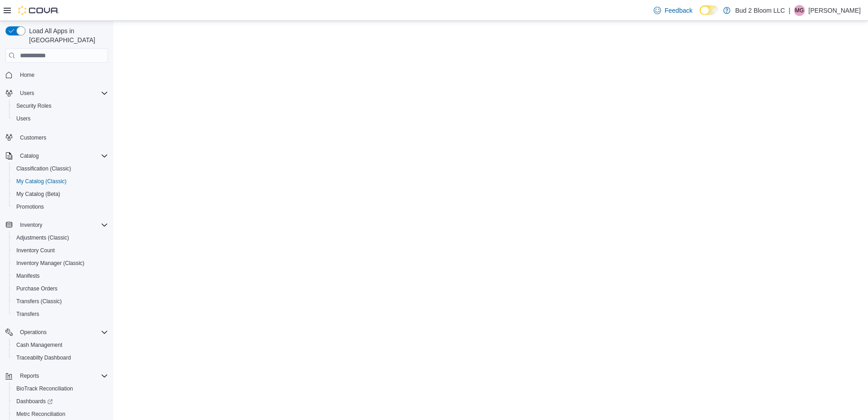  I want to click on button: Inventory Count, so click(60, 250).